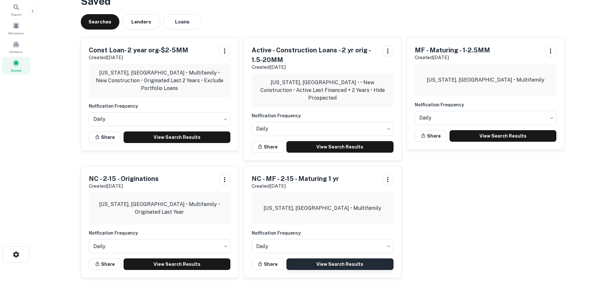  What do you see at coordinates (16, 33) in the screenshot?
I see `span: Borrowers` at bounding box center [16, 33].